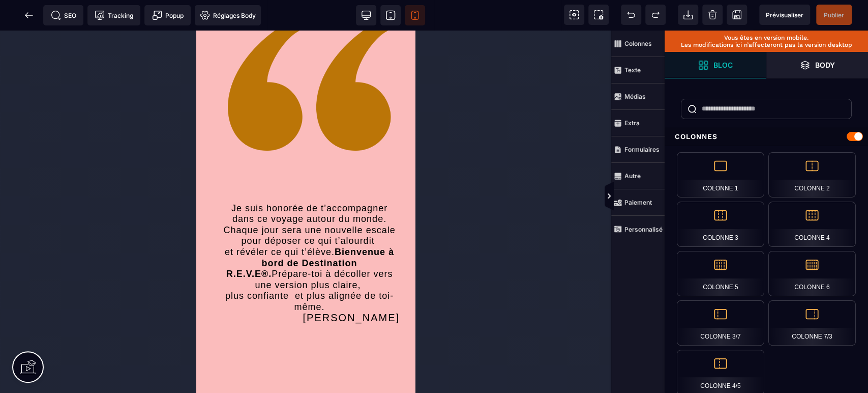 Image resolution: width=868 pixels, height=393 pixels. What do you see at coordinates (713, 15) in the screenshot?
I see `span: Nettoyage` at bounding box center [713, 15].